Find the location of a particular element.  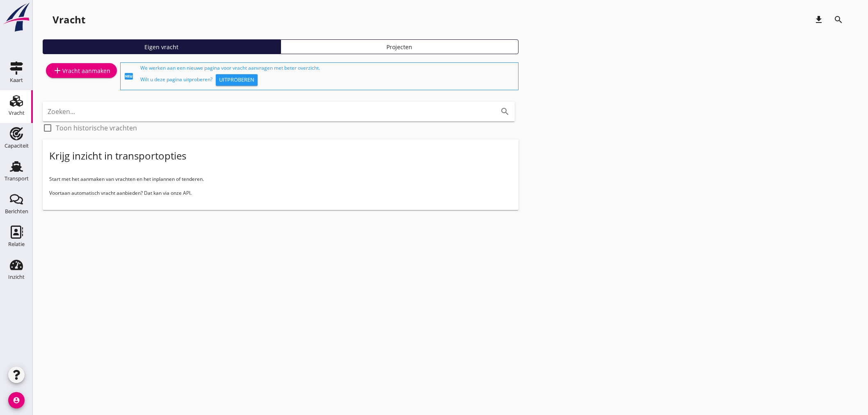

a: Vracht aanmaken is located at coordinates (81, 70).